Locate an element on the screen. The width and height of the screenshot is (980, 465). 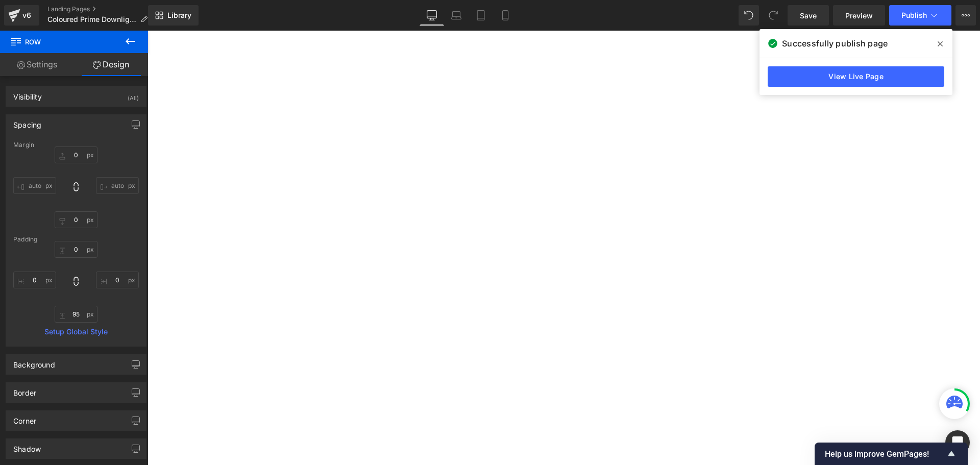
div: Corner is located at coordinates (25, 418).